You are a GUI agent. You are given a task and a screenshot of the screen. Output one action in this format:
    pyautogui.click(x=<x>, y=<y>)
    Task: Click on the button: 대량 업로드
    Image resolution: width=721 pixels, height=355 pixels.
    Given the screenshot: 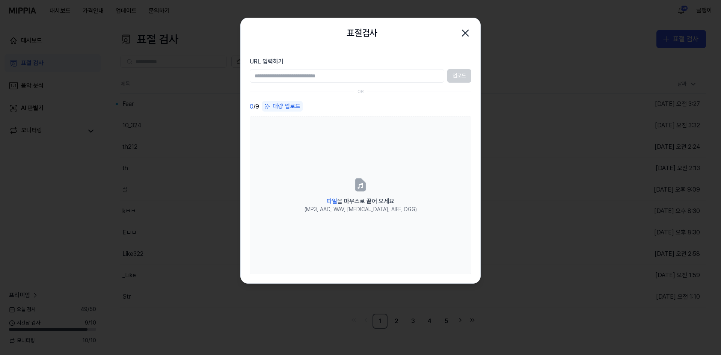 What is the action you would take?
    pyautogui.click(x=282, y=106)
    